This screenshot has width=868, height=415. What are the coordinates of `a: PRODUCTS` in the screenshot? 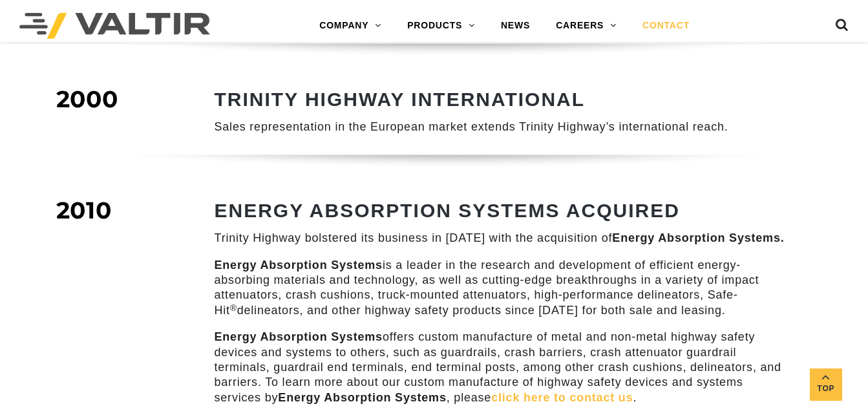 It's located at (441, 26).